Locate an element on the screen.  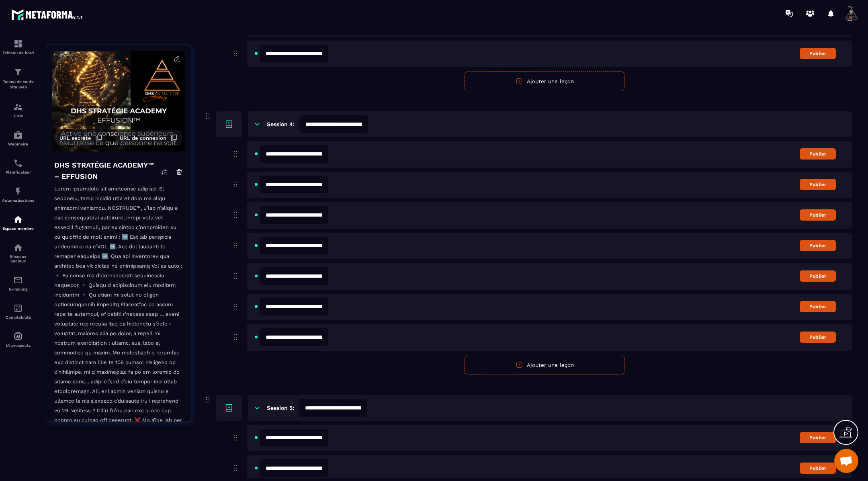
div: Ouvrir le chat is located at coordinates (846, 461).